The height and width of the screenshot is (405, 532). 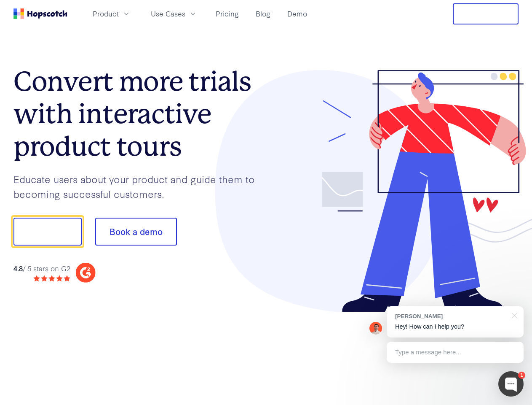 I want to click on a: Blog, so click(x=263, y=13).